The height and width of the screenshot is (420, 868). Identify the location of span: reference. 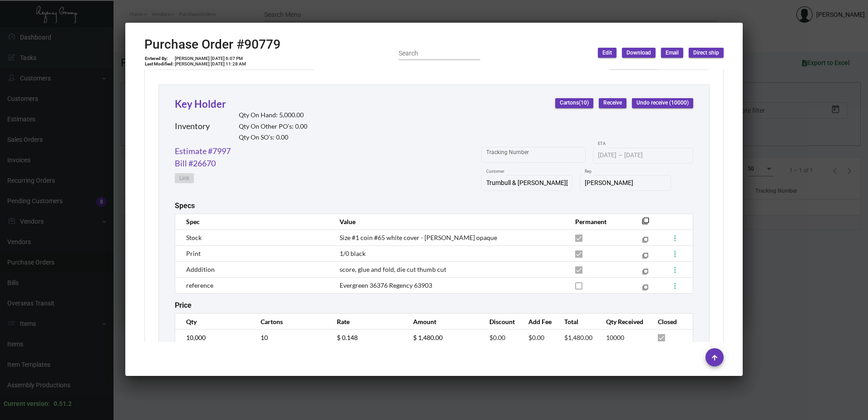
(200, 285).